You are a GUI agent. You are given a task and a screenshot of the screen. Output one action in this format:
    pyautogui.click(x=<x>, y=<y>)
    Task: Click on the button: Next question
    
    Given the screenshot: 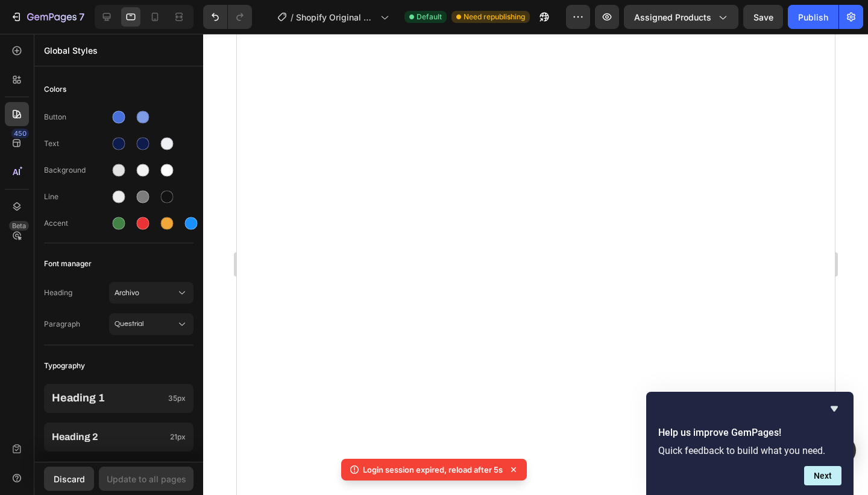 What is the action you would take?
    pyautogui.click(x=823, y=475)
    